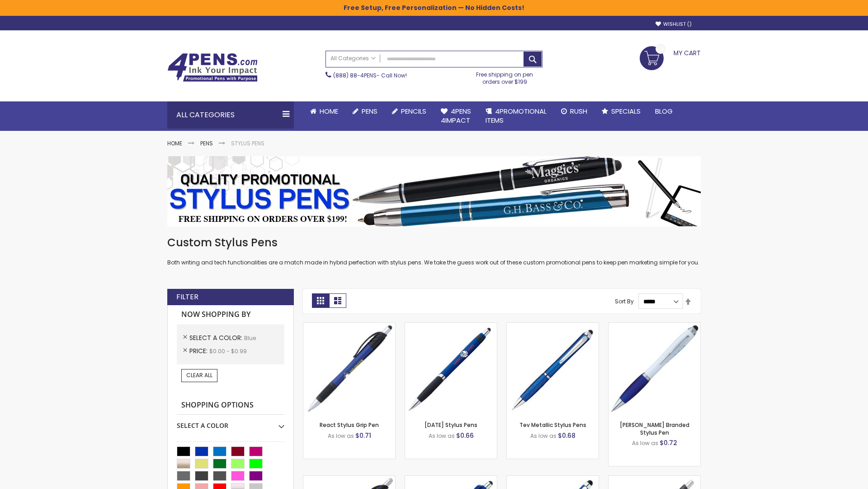 This screenshot has width=868, height=489. Describe the element at coordinates (353, 58) in the screenshot. I see `span: All Categories` at that location.